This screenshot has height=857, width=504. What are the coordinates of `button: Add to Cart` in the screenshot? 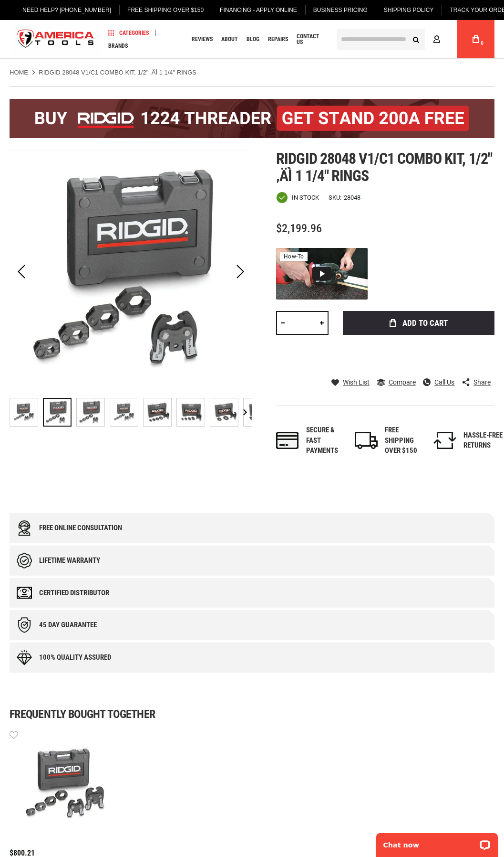 It's located at (419, 323).